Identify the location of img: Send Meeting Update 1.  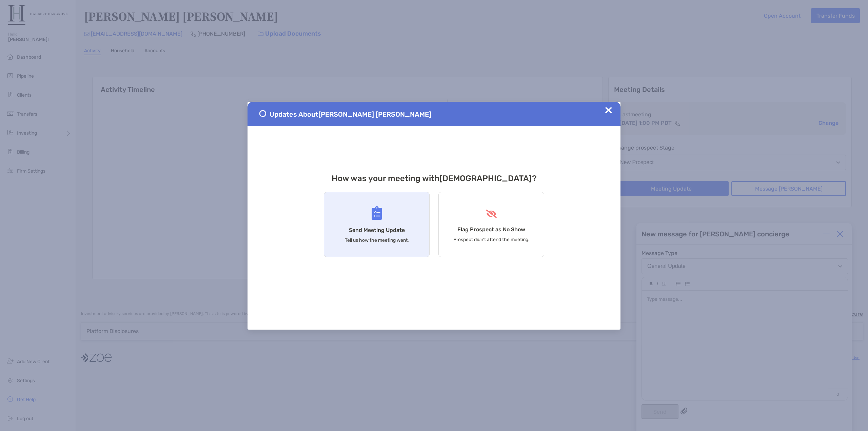
(263, 113).